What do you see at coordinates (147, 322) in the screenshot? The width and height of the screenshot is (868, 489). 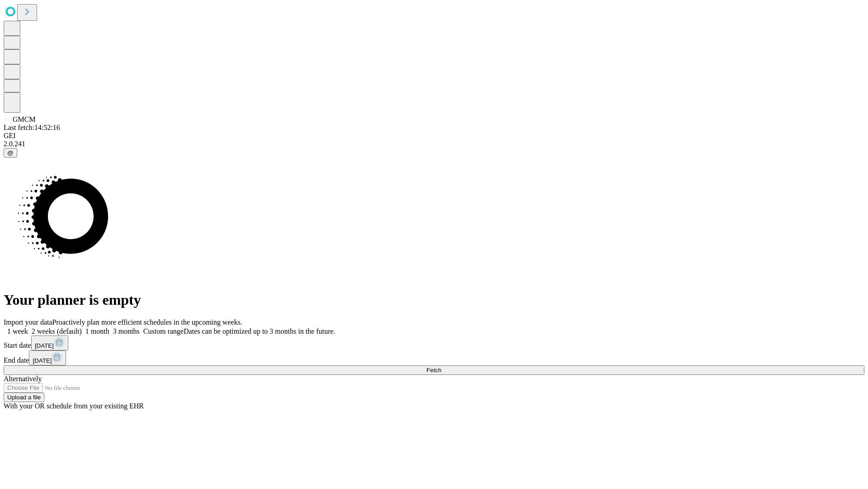 I see `span: Proactively plan more efficient schedules in the upcoming weeks.` at bounding box center [147, 322].